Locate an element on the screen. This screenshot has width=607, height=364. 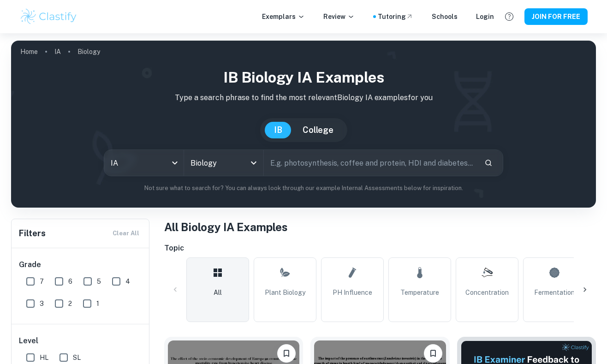
span: Concentration is located at coordinates (487, 293).